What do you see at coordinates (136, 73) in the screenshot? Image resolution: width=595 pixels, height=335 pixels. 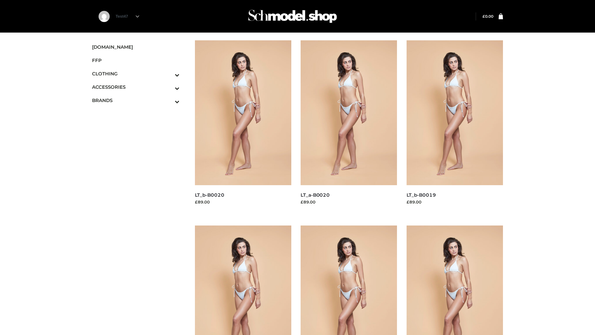 I see `a: CLOTHINGToggle Submenu` at bounding box center [136, 73].